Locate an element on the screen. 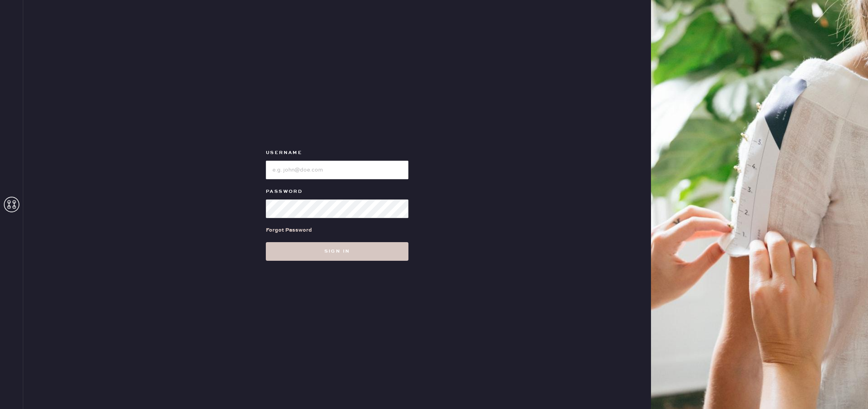 Image resolution: width=868 pixels, height=409 pixels. div: Forgot Password is located at coordinates (289, 230).